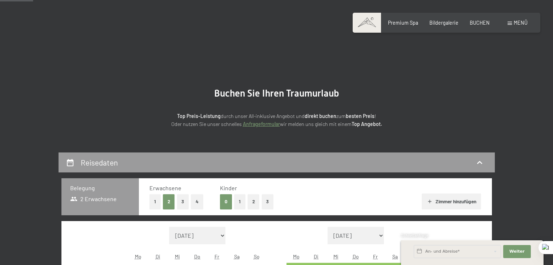 The height and width of the screenshot is (265, 553). I want to click on h3: Belegung, so click(100, 188).